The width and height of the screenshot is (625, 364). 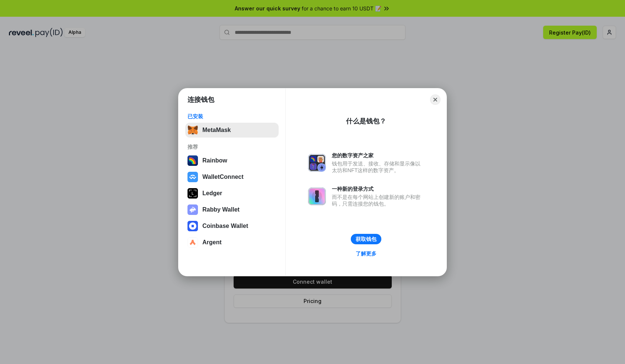 What do you see at coordinates (193, 130) in the screenshot?
I see `img: svg+xml,%3Csvg%20fill%3D%22none%22%20height%3D%2233%22%20viewBox%3D%220%200%2035%2033%22%20width%...` at bounding box center [193, 130].